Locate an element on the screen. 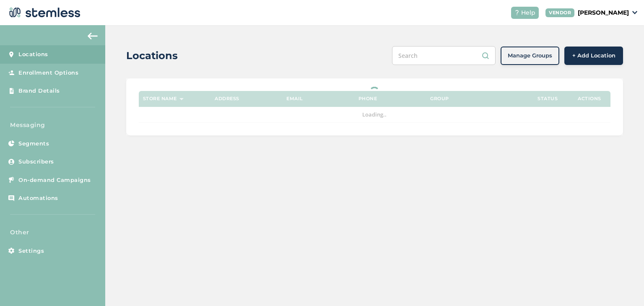 This screenshot has width=644, height=306. span: Manage Groups is located at coordinates (530, 56).